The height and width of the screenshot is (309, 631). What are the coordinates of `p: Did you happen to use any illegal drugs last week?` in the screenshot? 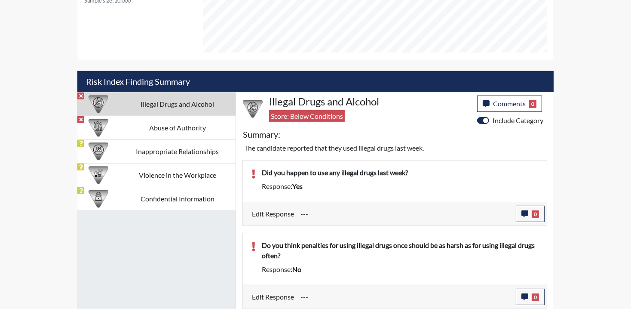 It's located at (400, 172).